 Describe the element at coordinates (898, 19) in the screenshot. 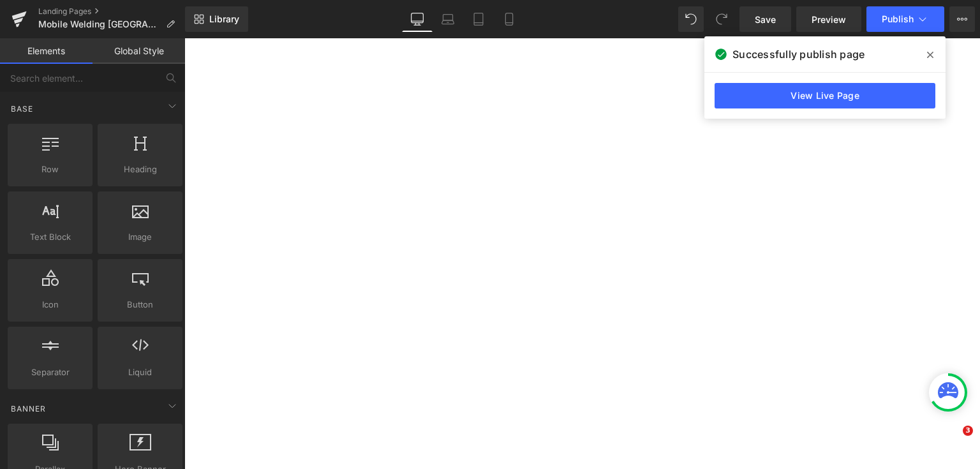

I see `span: Publish` at that location.